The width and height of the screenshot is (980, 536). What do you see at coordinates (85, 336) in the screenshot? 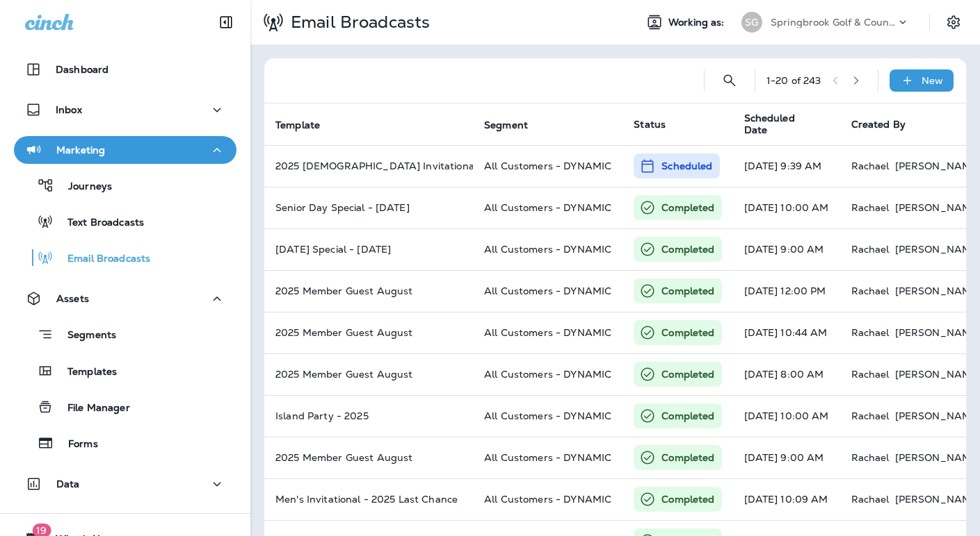
I see `p: Segments` at bounding box center [85, 336].